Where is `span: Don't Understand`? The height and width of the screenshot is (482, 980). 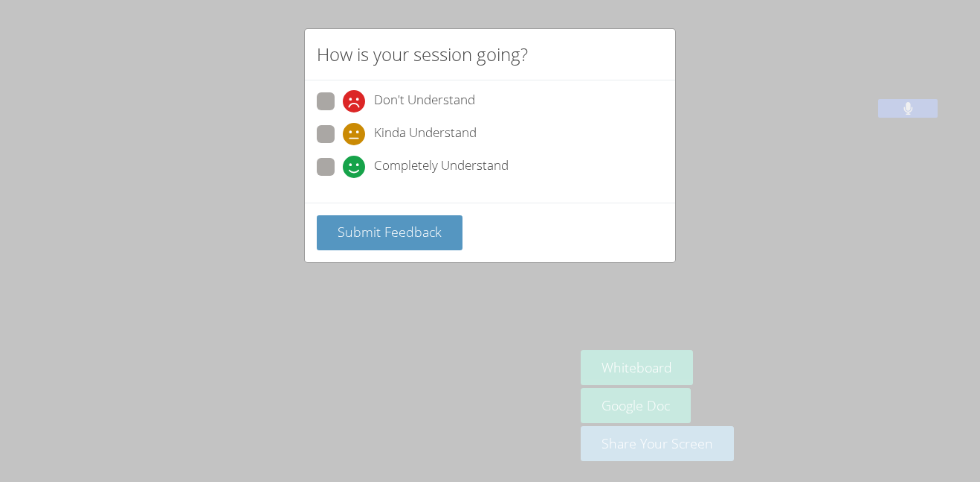 span: Don't Understand is located at coordinates (425, 101).